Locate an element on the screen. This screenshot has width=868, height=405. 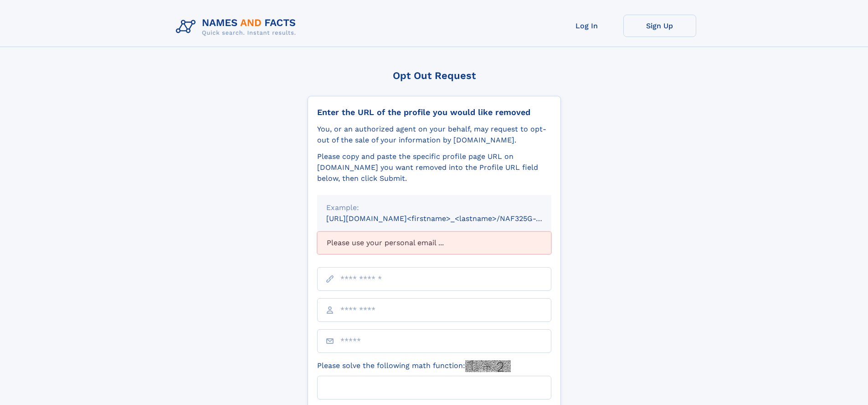
div: Example: is located at coordinates (434, 208).